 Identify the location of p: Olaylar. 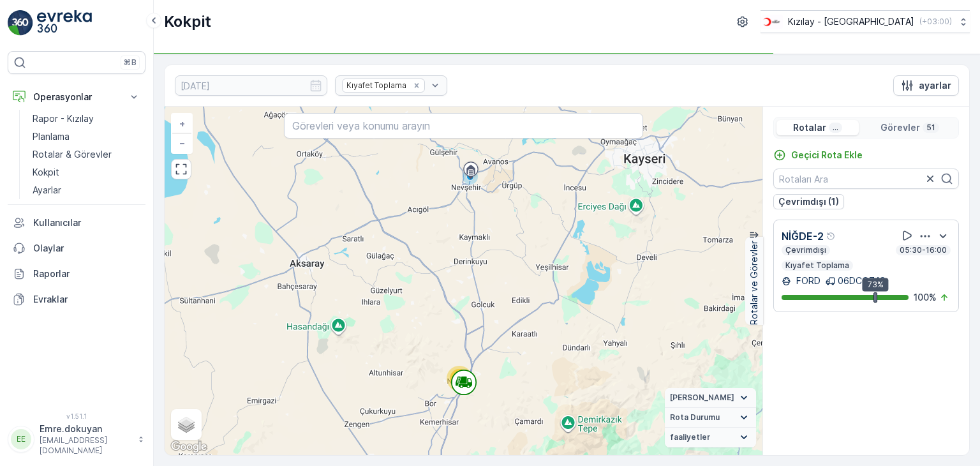
(87, 249).